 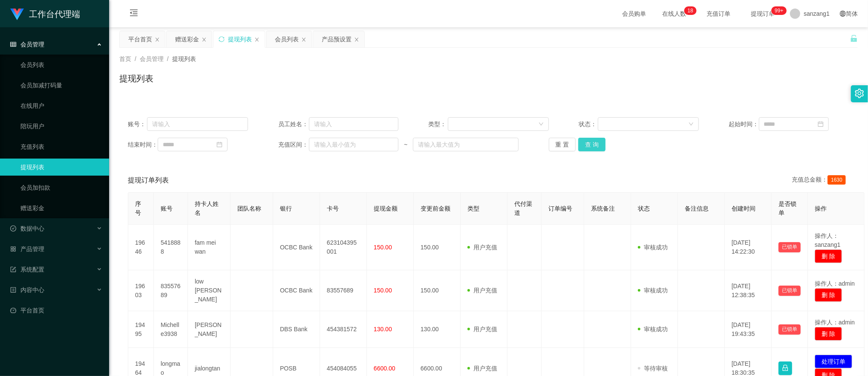 What do you see at coordinates (523, 208) in the screenshot?
I see `span: 代付渠道` at bounding box center [523, 208].